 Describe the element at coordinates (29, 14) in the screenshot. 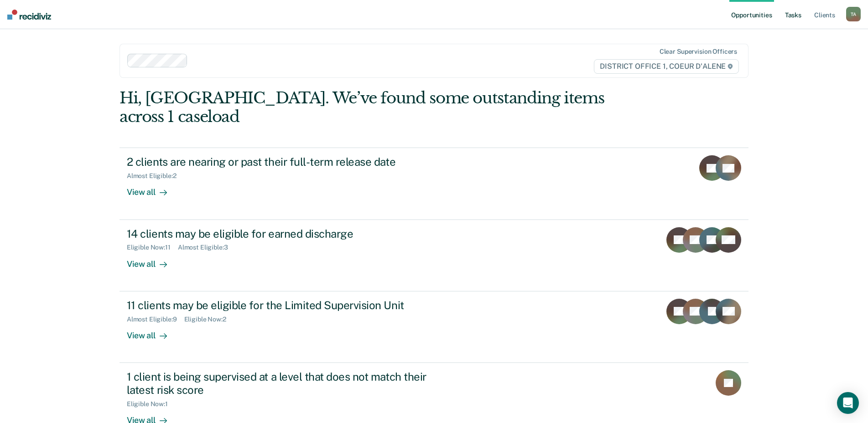

I see `img: Recidiviz` at that location.